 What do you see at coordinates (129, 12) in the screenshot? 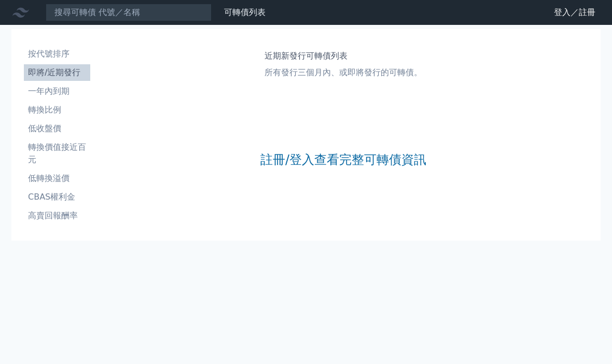
I see `input: 搜尋可轉債 代號／名稱` at bounding box center [129, 12].